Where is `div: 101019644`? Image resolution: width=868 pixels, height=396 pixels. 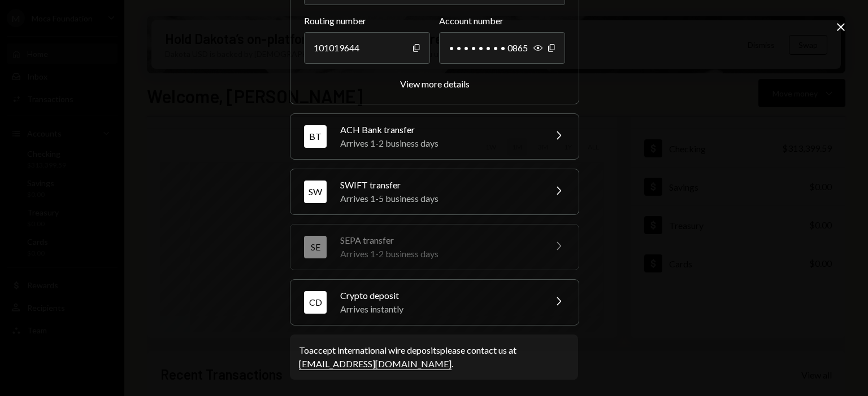 div: 101019644 is located at coordinates (367, 48).